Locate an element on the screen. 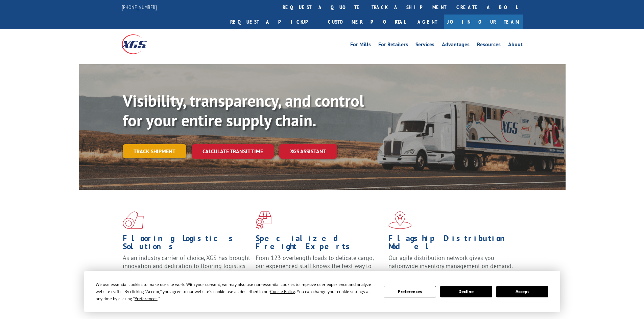  div: Cookie Consent Prompt is located at coordinates (322, 292).